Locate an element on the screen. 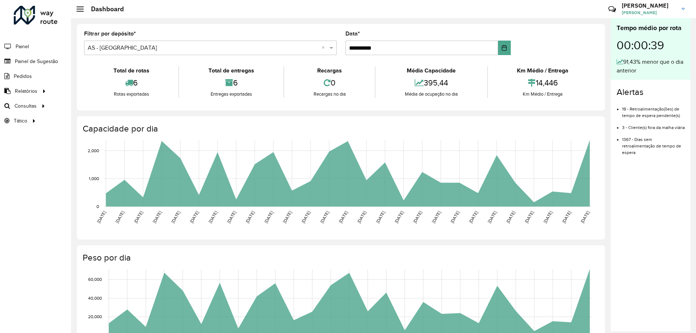  span: Painel is located at coordinates (22, 46).